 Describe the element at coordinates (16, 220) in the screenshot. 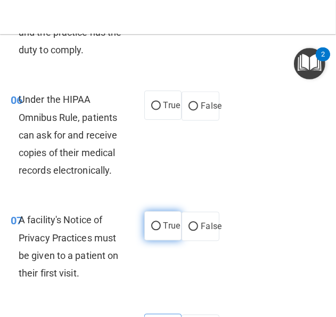

I see `span: 07` at that location.